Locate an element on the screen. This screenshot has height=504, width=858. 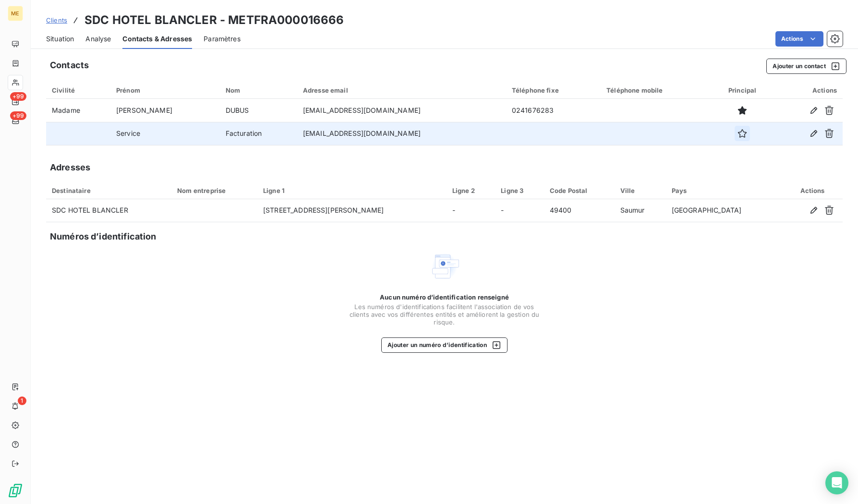
td: Madame is located at coordinates (78, 110).